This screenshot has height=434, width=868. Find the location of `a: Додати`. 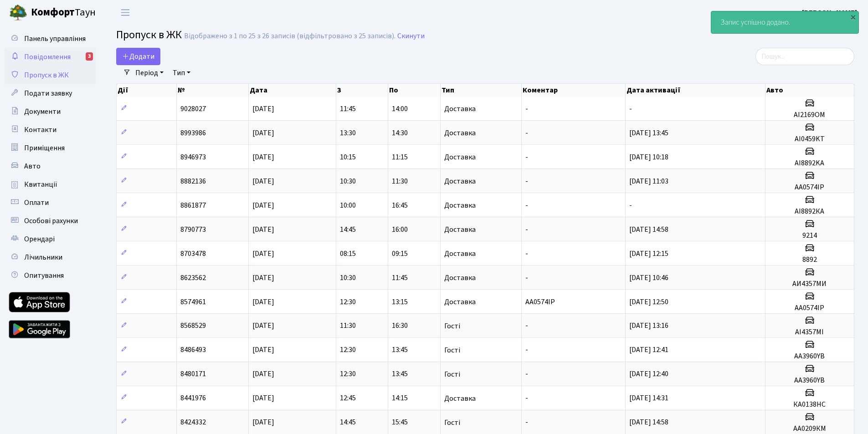

a: Додати is located at coordinates (138, 56).